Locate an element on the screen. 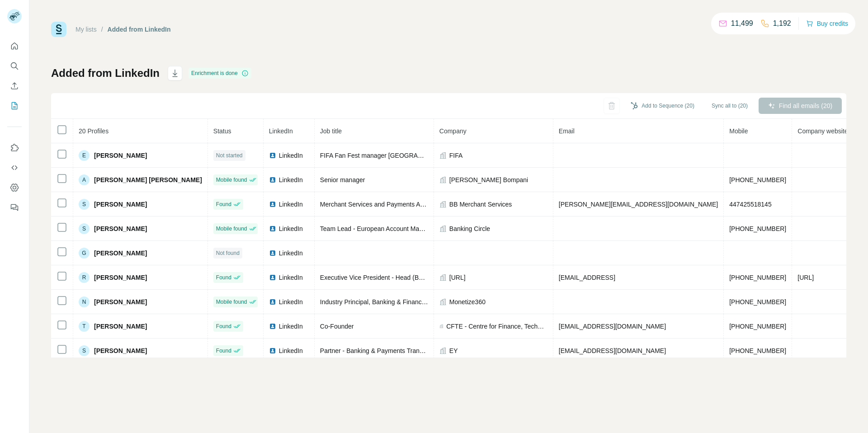 The width and height of the screenshot is (868, 433). span: Executive Vice President - Head (BFSI Business) is located at coordinates (389, 278).